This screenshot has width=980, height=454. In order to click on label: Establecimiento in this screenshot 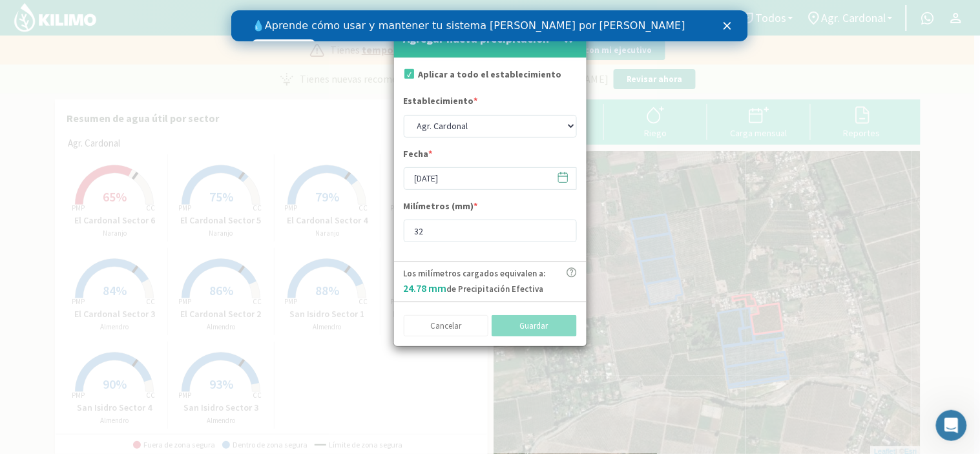, I will do `click(441, 103)`.